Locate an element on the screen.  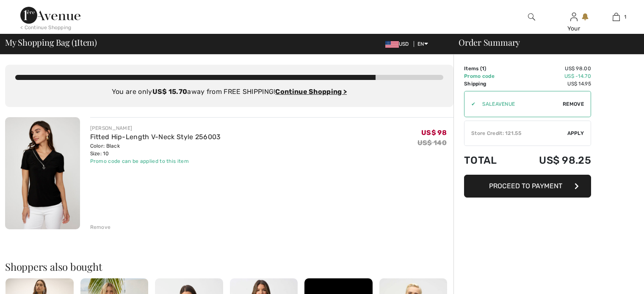
td: Items ( ) is located at coordinates (488, 68).